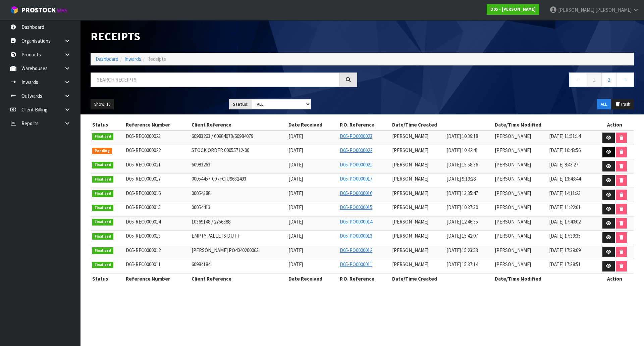 The height and width of the screenshot is (346, 644). What do you see at coordinates (102, 104) in the screenshot?
I see `button: Show: 10` at bounding box center [102, 104].